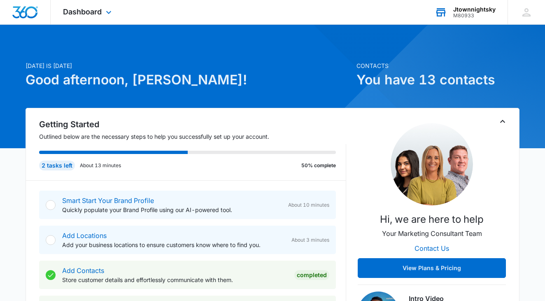 This screenshot has height=301, width=545. What do you see at coordinates (432, 220) in the screenshot?
I see `p: Hi, we are here to help` at bounding box center [432, 220].